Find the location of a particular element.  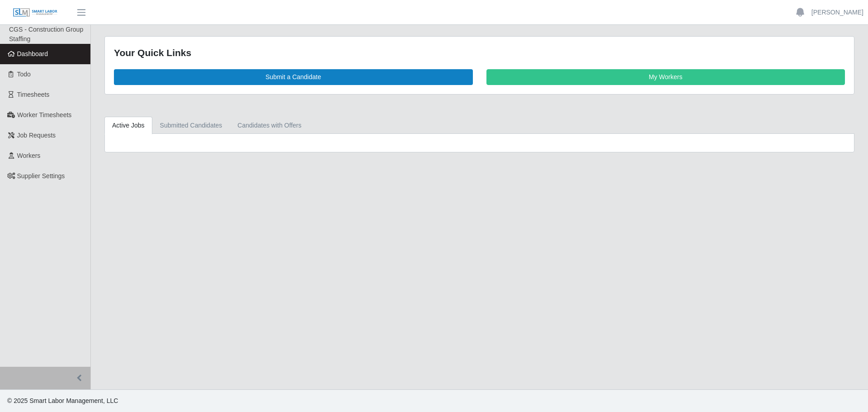

span: Job Requests is located at coordinates (36, 135).